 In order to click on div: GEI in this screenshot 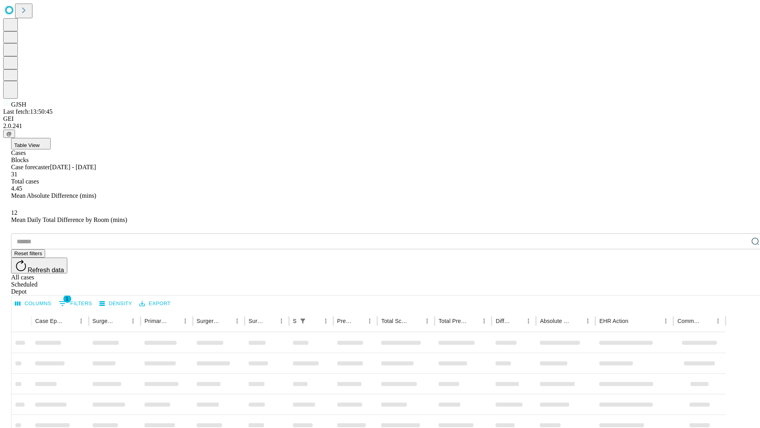, I will do `click(380, 119)`.